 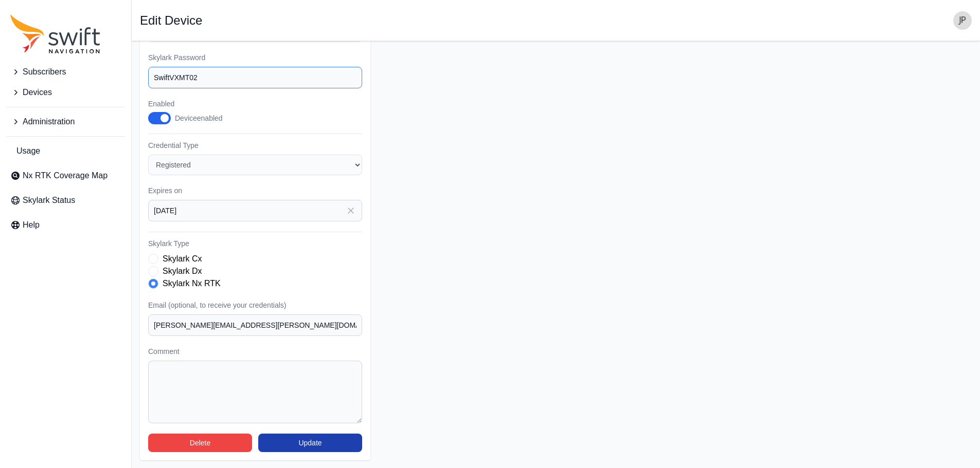 I want to click on button: Devices, so click(x=65, y=92).